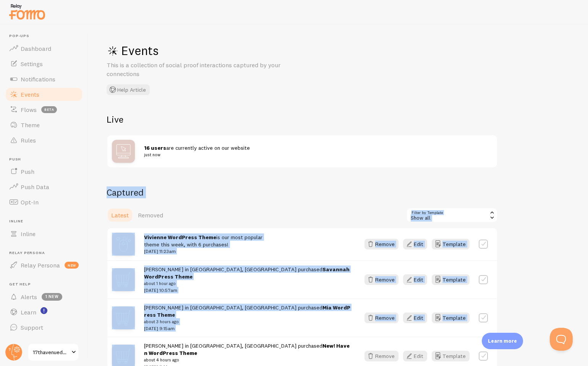 The height and width of the screenshot is (366, 588). Describe the element at coordinates (314, 155) in the screenshot. I see `small: just now` at that location.